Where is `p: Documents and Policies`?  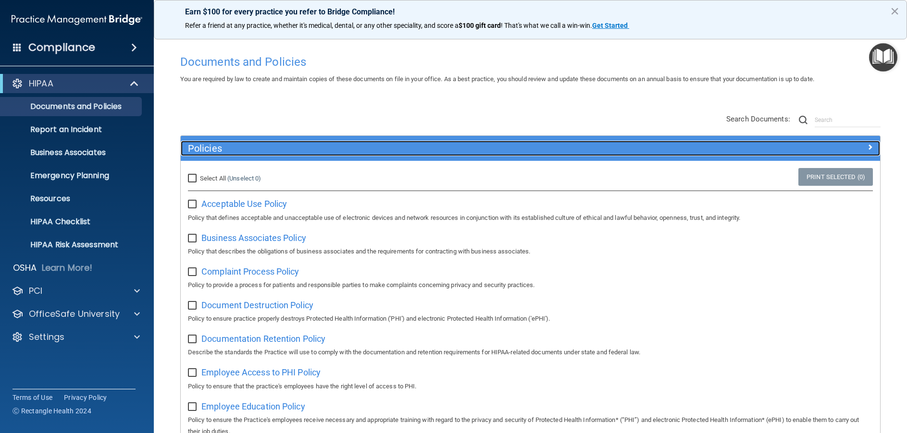
p: Documents and Policies is located at coordinates (72, 107).